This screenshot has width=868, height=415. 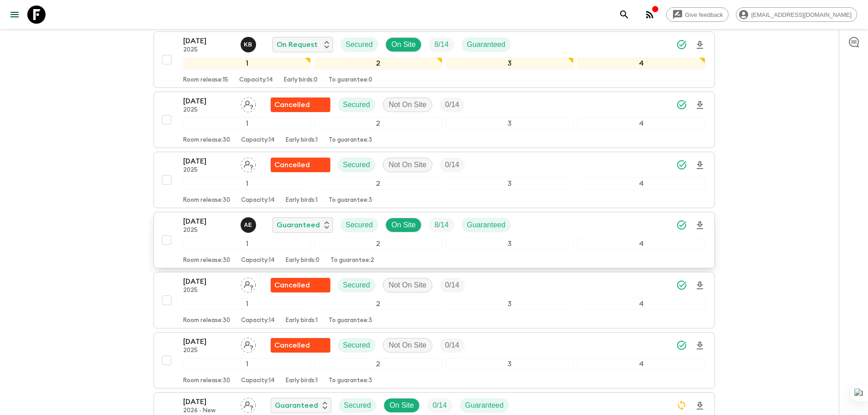 I want to click on p: Early birds: 0, so click(x=301, y=80).